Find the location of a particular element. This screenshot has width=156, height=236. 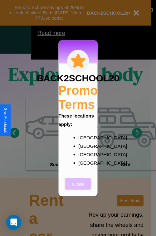

div: Open Intercom Messenger is located at coordinates (14, 222).